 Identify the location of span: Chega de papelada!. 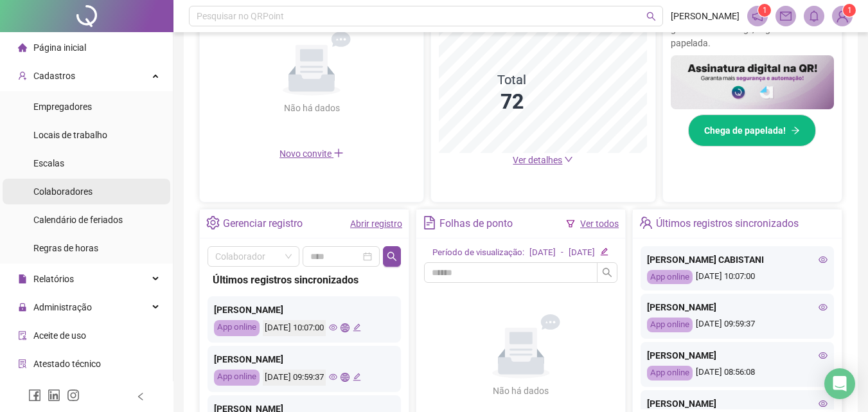
(745, 130).